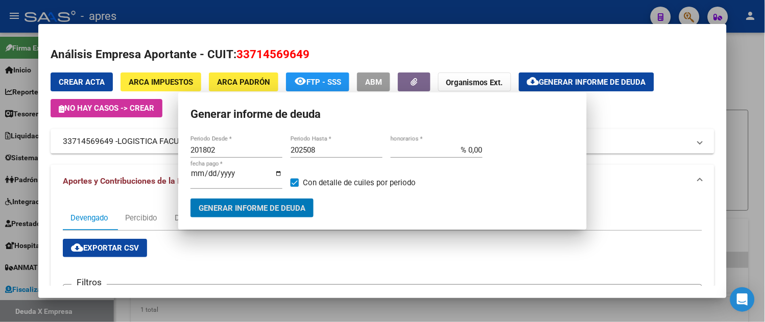 The image size is (765, 322). Describe the element at coordinates (105, 248) in the screenshot. I see `button: Exportar CSV` at that location.